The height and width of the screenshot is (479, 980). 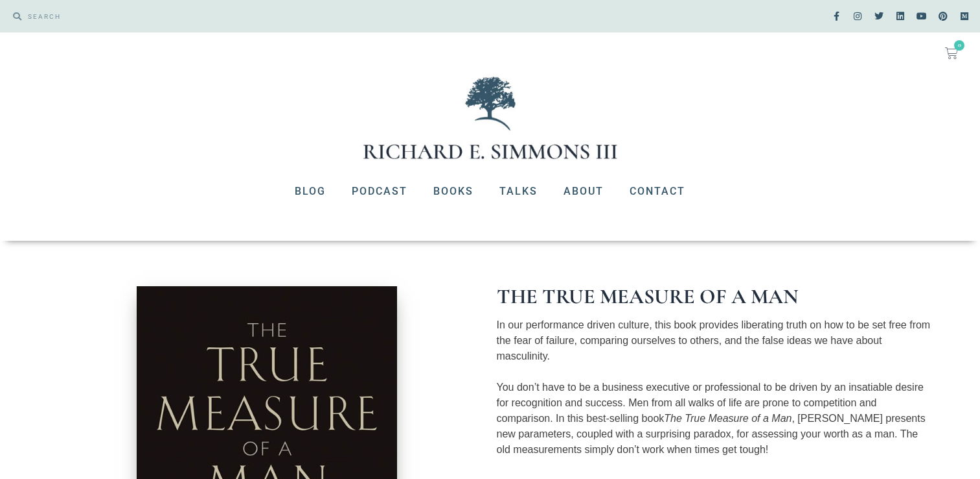 I want to click on em: The True Measure of a Man, so click(x=727, y=418).